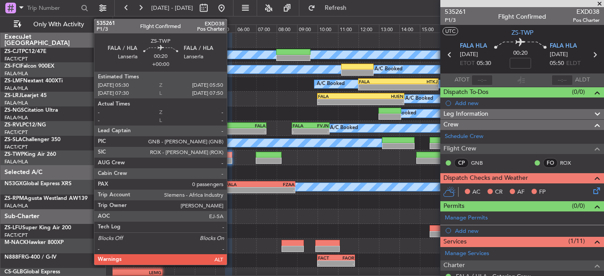  Describe the element at coordinates (32, 272) in the screenshot. I see `a: CS-GLBGlobal Express` at that location.